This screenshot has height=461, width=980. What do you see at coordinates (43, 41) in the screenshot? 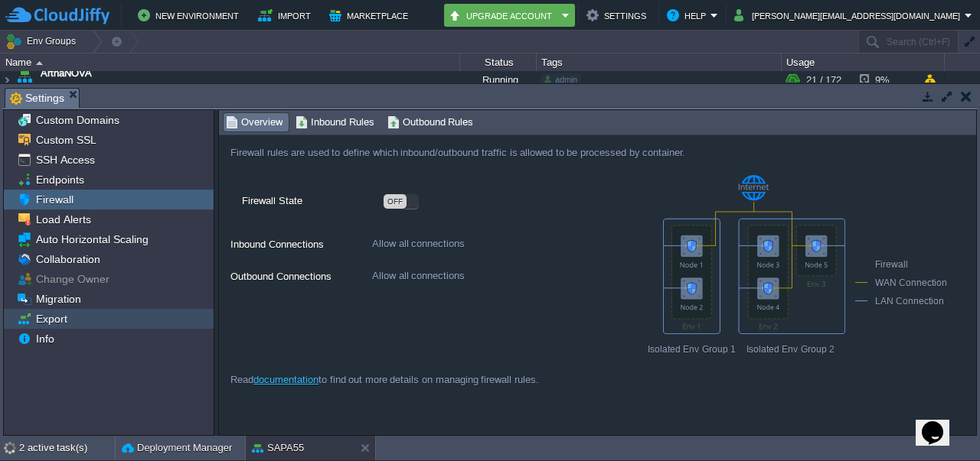
I see `button: Env Groups` at bounding box center [43, 41].